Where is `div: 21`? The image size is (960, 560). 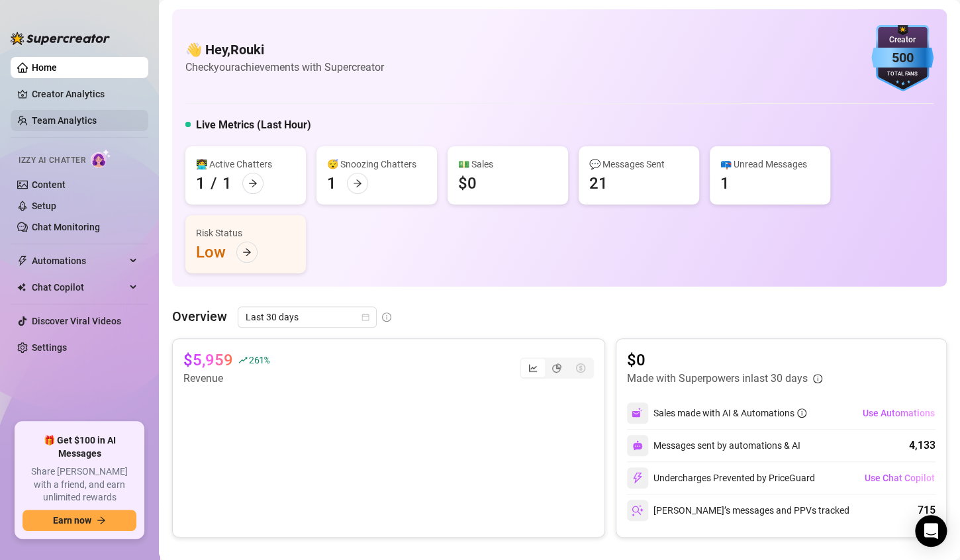 div: 21 is located at coordinates (599, 183).